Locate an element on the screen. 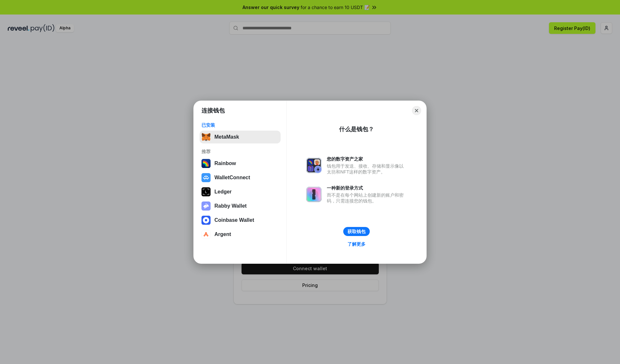 The width and height of the screenshot is (620, 364). button: MetaMask is located at coordinates (240, 137).